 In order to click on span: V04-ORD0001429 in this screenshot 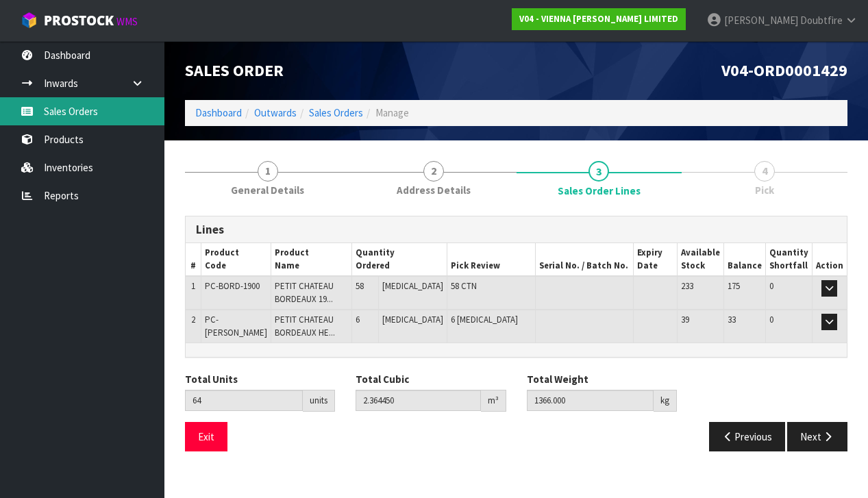, I will do `click(785, 70)`.